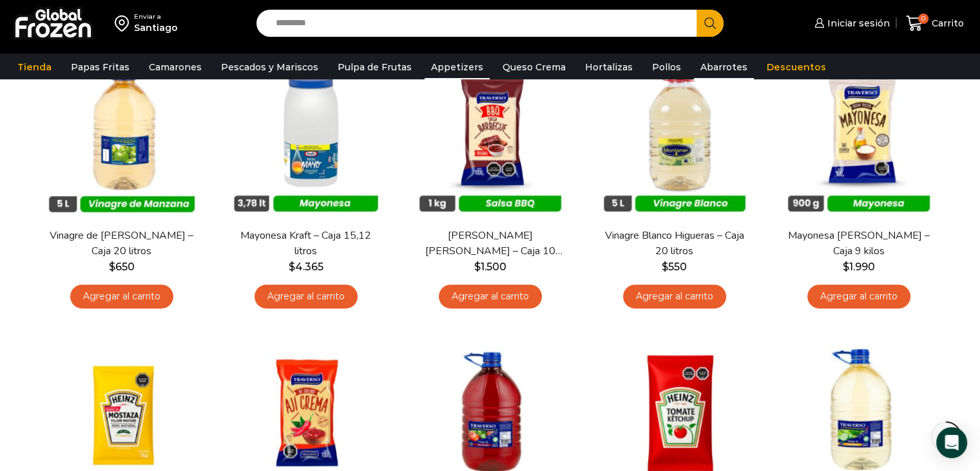 The image size is (980, 471). What do you see at coordinates (176, 67) in the screenshot?
I see `a: Camarones` at bounding box center [176, 67].